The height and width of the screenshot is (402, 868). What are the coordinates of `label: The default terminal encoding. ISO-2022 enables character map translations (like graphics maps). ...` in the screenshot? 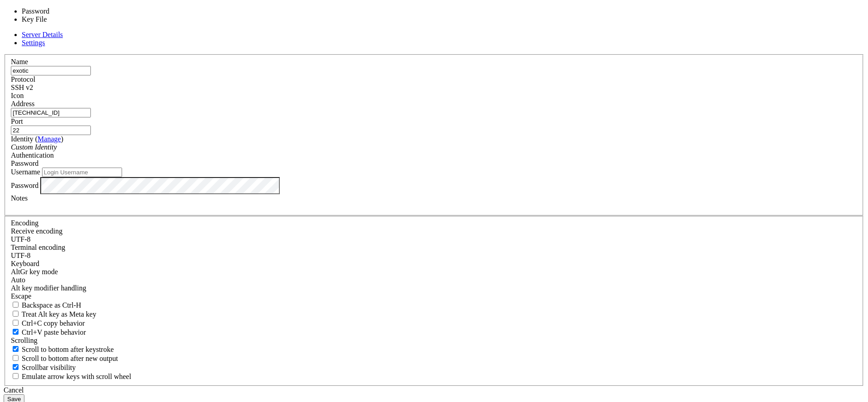 It's located at (38, 247).